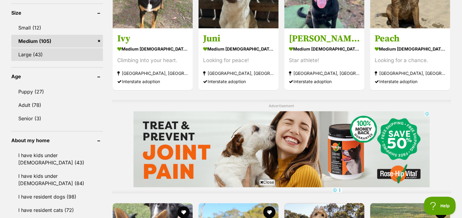 Image resolution: width=462 pixels, height=218 pixels. What do you see at coordinates (238, 60) in the screenshot?
I see `div: Looking for peace!` at bounding box center [238, 60].